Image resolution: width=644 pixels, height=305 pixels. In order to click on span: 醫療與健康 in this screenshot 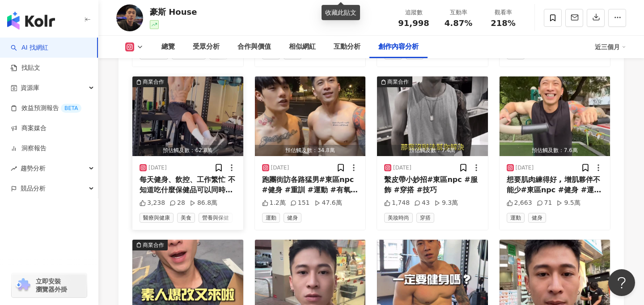, I will do `click(156, 218)`.